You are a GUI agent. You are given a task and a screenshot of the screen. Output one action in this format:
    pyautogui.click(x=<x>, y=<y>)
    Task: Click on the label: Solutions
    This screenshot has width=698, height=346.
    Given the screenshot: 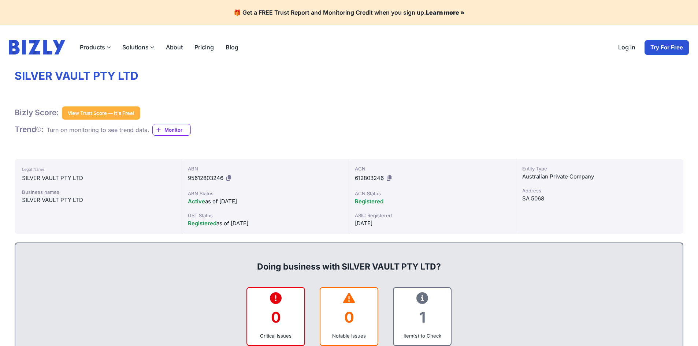 What is the action you would take?
    pyautogui.click(x=138, y=47)
    